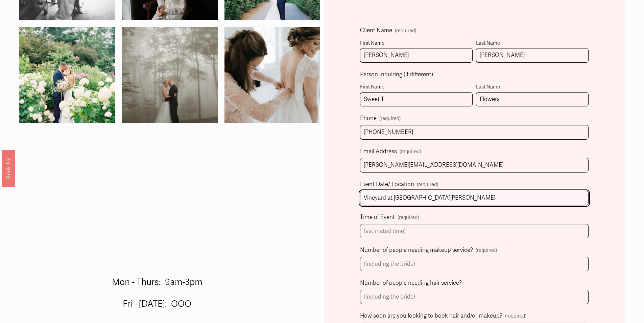 This screenshot has height=323, width=644. What do you see at coordinates (67, 75) in the screenshot?
I see `img: 14305484_1259623107382072_1992716122685880553_o.jpg` at bounding box center [67, 75].